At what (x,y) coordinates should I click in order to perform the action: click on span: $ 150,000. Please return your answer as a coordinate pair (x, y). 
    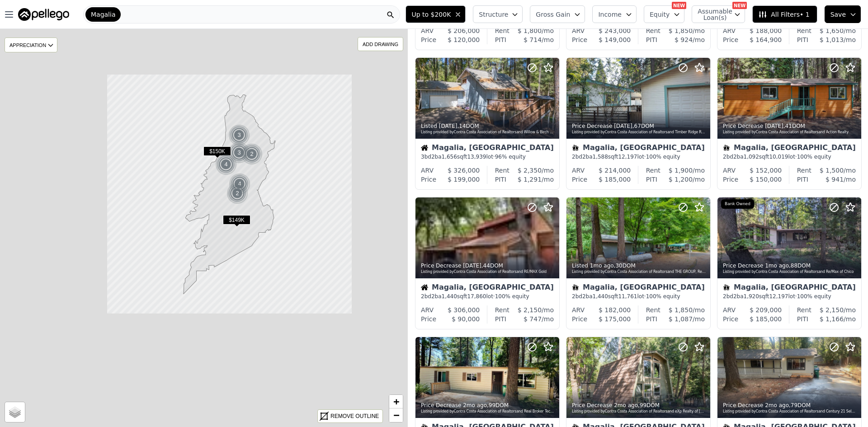
    Looking at the image, I should click on (765, 180).